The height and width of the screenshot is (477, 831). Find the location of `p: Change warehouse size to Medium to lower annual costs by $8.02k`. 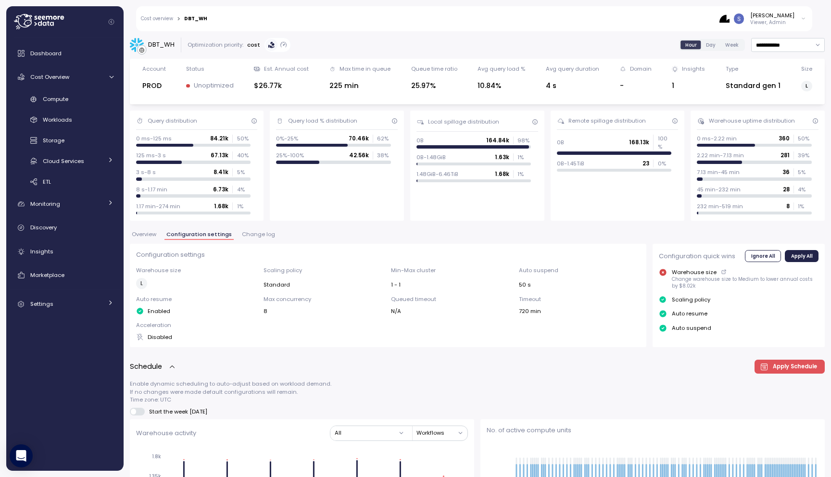

p: Change warehouse size to Medium to lower annual costs by $8.02k is located at coordinates (745, 282).